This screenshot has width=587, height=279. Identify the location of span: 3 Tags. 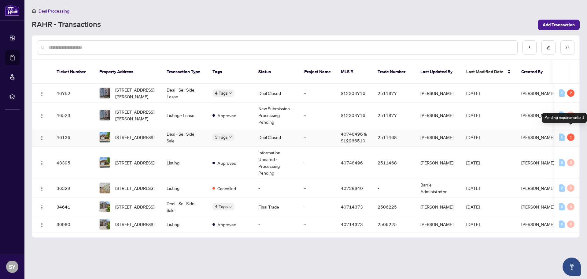
(221, 137).